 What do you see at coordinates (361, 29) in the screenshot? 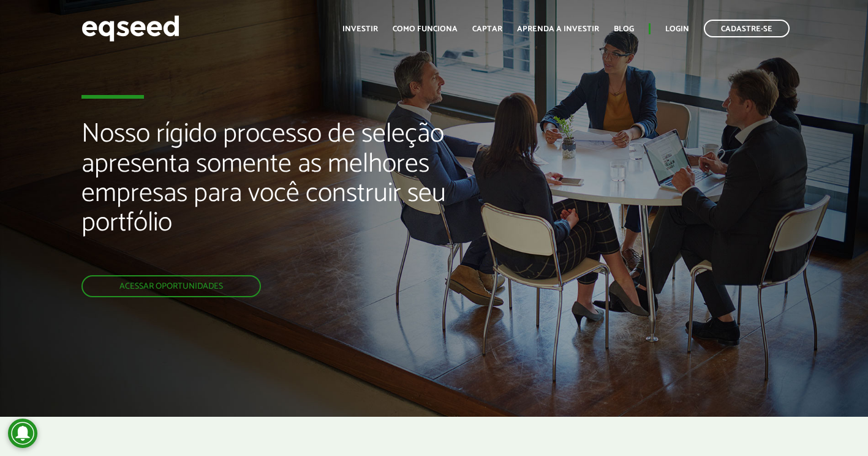
I see `a: Investir` at bounding box center [361, 29].